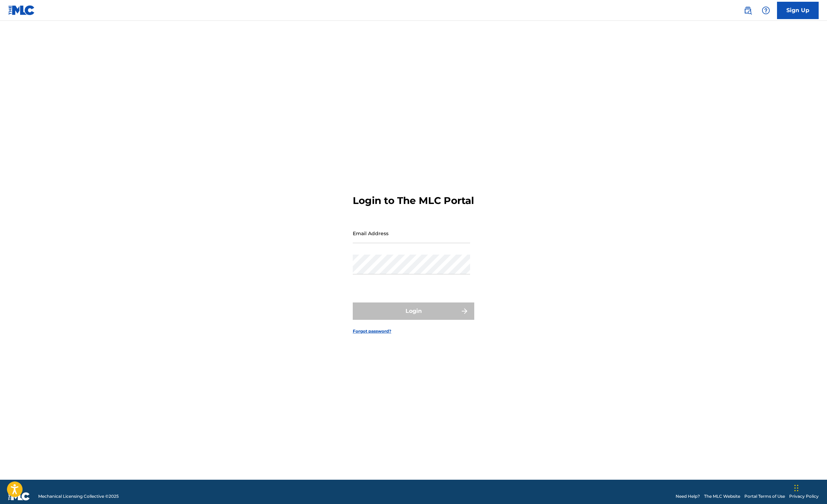 This screenshot has width=827, height=504. Describe the element at coordinates (19, 497) in the screenshot. I see `img: logo` at that location.